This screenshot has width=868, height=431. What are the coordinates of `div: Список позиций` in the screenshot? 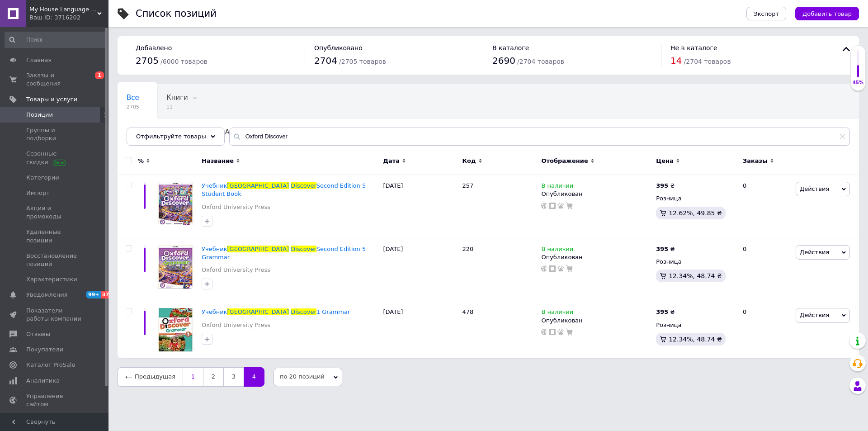 It's located at (176, 14).